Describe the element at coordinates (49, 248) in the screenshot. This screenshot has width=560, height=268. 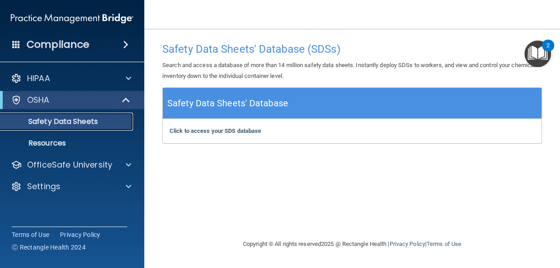
I see `span: Ⓒ Rectangle Health 2024` at that location.